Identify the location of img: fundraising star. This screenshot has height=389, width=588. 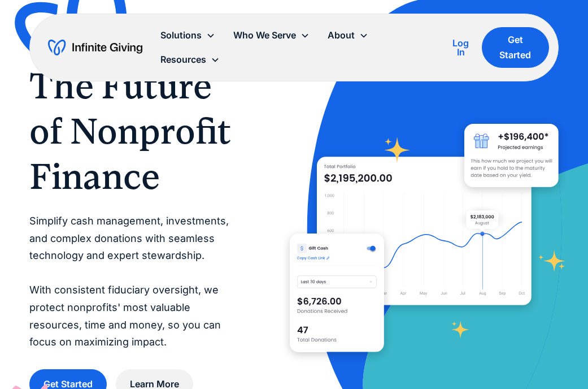
(552, 261).